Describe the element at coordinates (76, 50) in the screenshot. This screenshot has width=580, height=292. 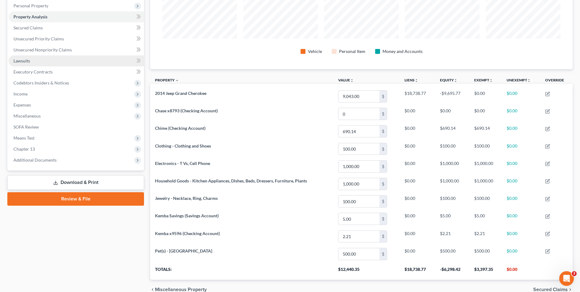
I see `a: Unsecured Nonpriority Claims` at that location.